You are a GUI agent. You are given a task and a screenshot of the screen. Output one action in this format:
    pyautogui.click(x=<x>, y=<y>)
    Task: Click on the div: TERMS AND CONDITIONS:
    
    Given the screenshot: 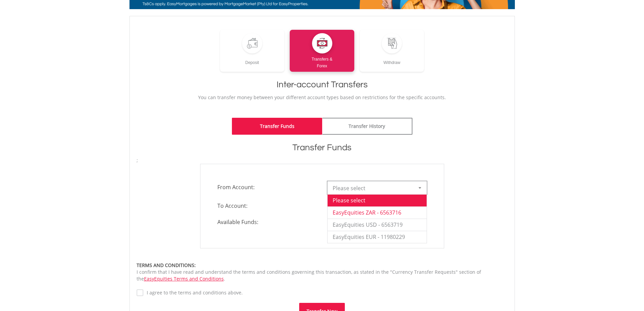 What is the action you would take?
    pyautogui.click(x=322, y=265)
    